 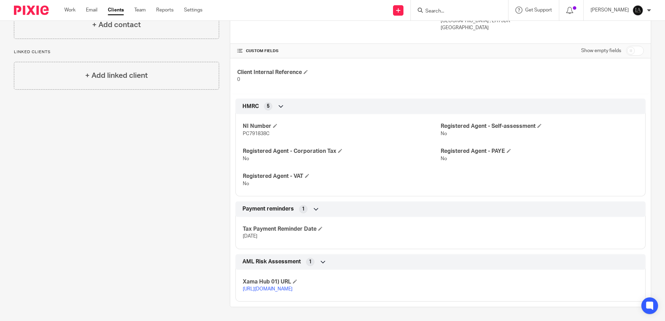 I want to click on span: 5, so click(x=268, y=106).